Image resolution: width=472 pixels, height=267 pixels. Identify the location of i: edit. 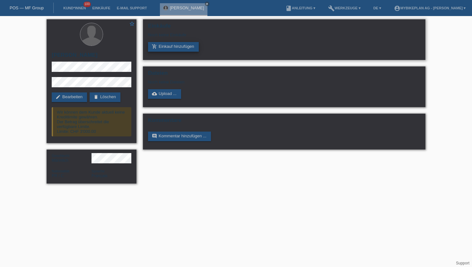
(58, 97).